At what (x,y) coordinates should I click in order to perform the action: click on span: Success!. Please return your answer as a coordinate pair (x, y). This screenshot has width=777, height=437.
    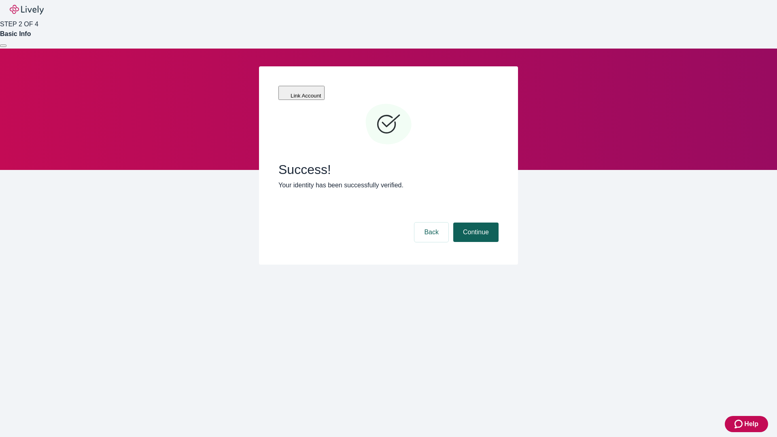
    Looking at the image, I should click on (389, 170).